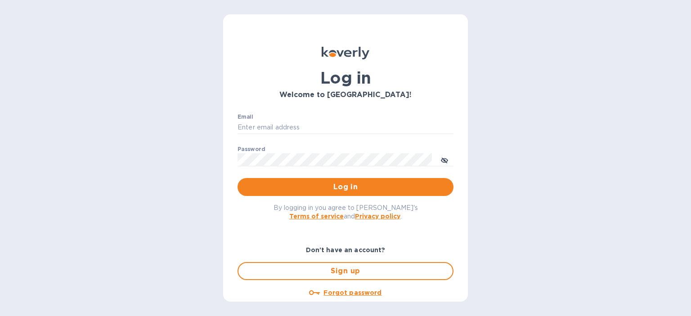 The image size is (691, 316). Describe the element at coordinates (316, 216) in the screenshot. I see `b: Terms of service` at that location.